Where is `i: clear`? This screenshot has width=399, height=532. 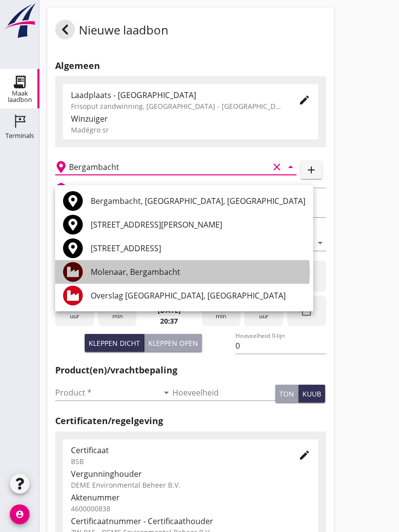
i: clear is located at coordinates (277, 167).